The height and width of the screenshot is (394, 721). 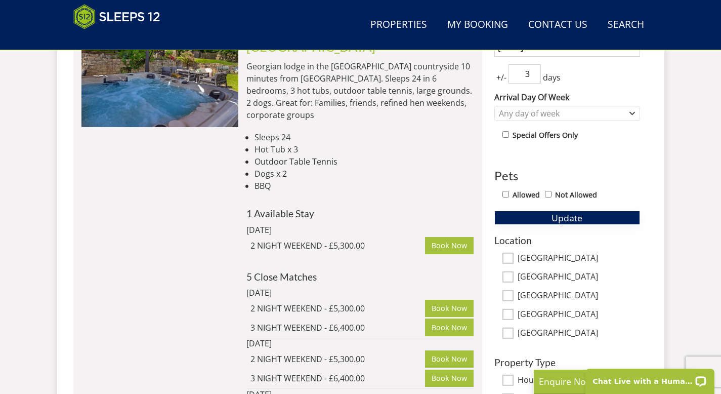 I want to click on div: Any day of week, so click(x=562, y=113).